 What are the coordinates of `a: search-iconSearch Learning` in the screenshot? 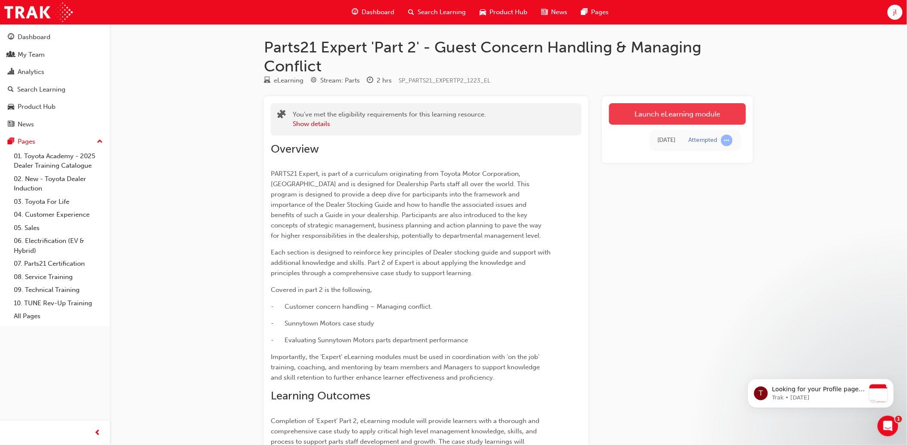 It's located at (437, 12).